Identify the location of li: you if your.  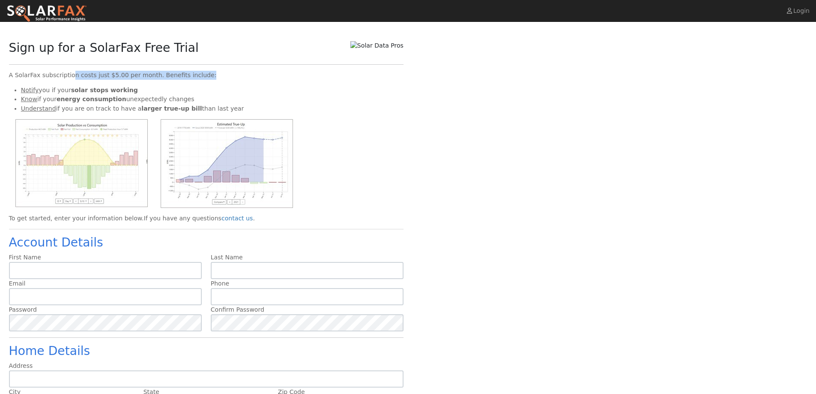
(212, 90).